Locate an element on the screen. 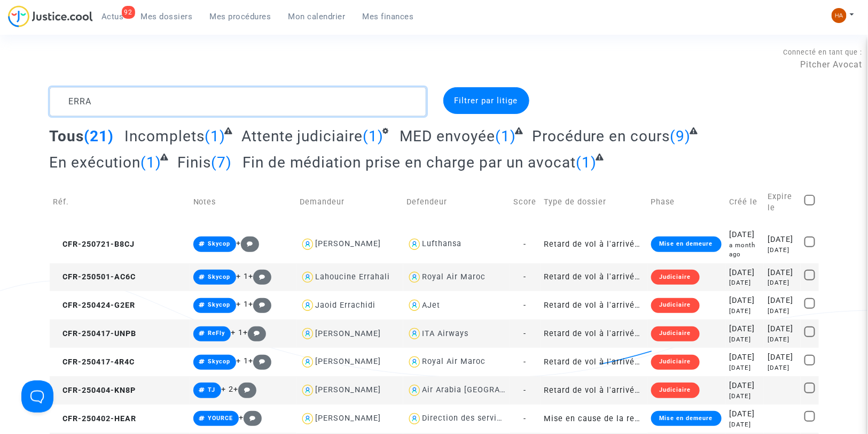 The image size is (868, 434). div: Mise en demeure is located at coordinates (686, 244).